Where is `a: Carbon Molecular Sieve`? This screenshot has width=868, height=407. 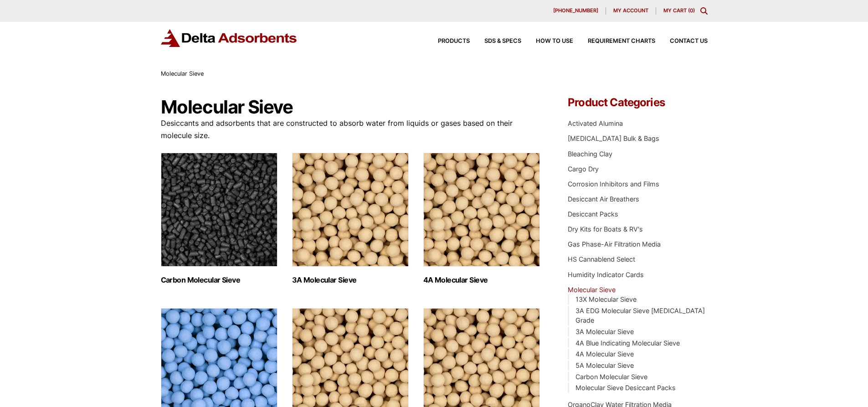
a: Carbon Molecular Sieve is located at coordinates (611, 377).